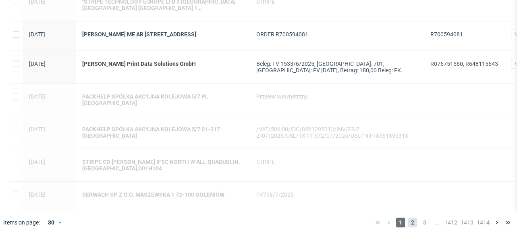 The image size is (517, 237). What do you see at coordinates (451, 222) in the screenshot?
I see `span: 1412` at bounding box center [451, 222].